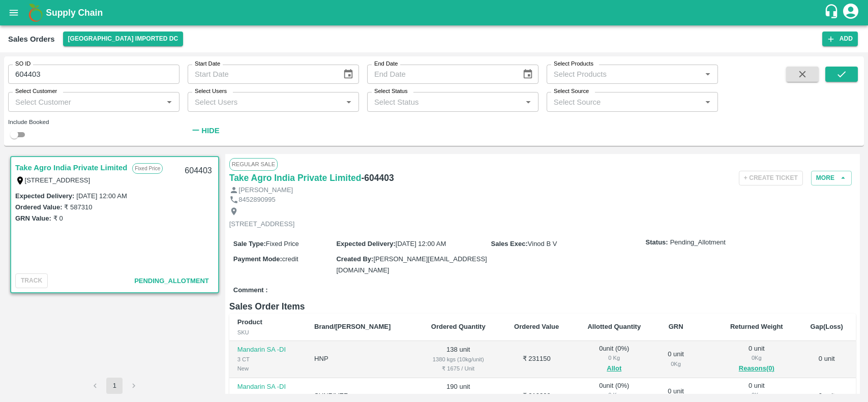  What do you see at coordinates (32, 39) in the screenshot?
I see `div: Sales Orders` at bounding box center [32, 39].